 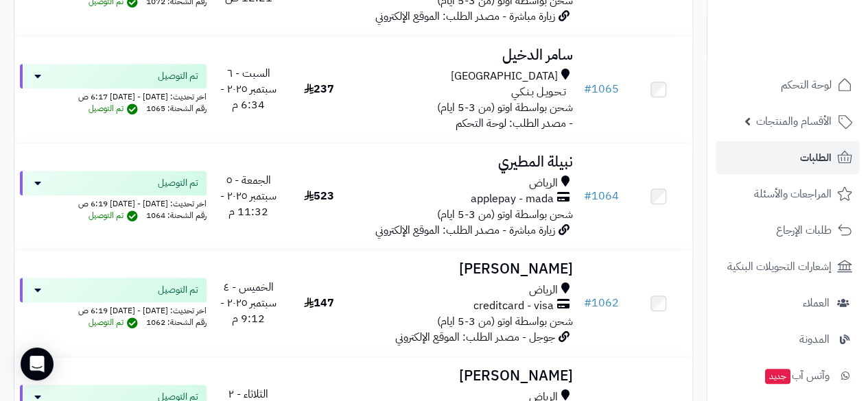 I want to click on span: رقم الشحنة: 1062, so click(x=176, y=322).